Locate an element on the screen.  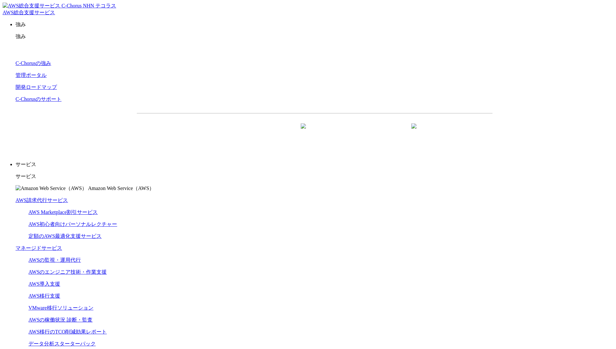
a: AWS移行のTCO削減効果レポート is located at coordinates (68, 332).